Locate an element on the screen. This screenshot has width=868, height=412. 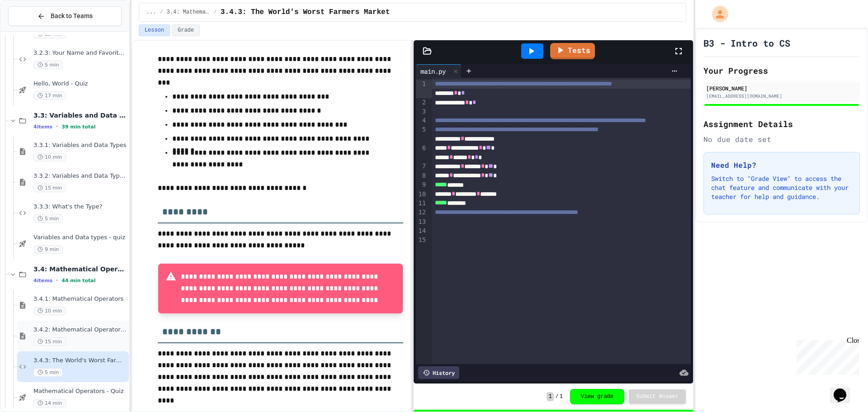
div: Chat with us now!Close is located at coordinates (33, 30).